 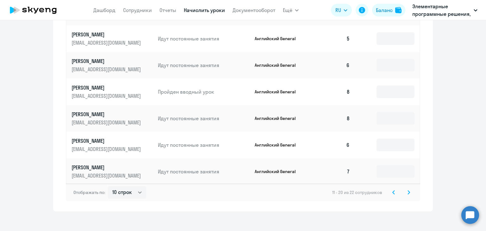 What do you see at coordinates (342, 10) in the screenshot?
I see `button: RU` at bounding box center [342, 10].